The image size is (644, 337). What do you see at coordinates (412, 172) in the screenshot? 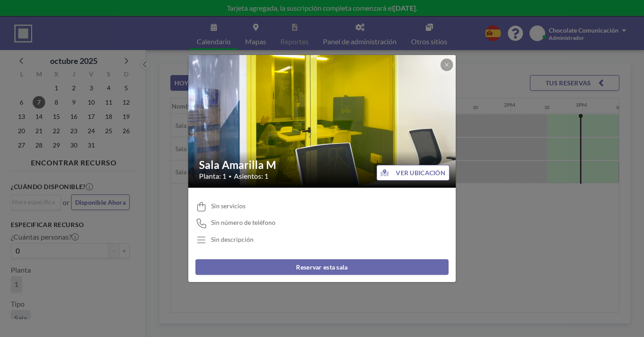
I see `button: VER UBICACIÓN` at bounding box center [412, 172].